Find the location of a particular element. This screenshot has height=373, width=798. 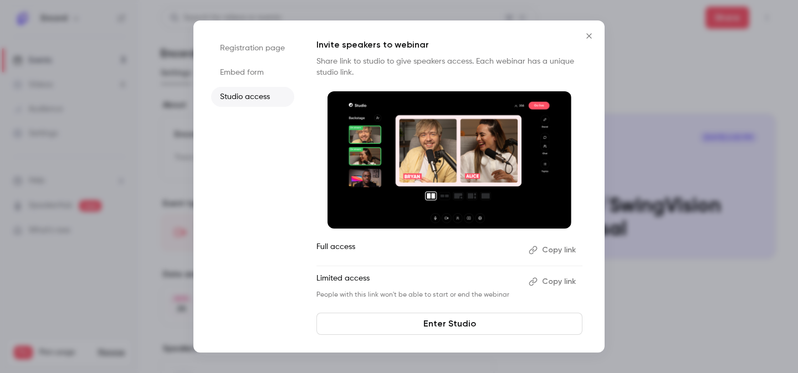

a: Enter Studio is located at coordinates (449, 324).